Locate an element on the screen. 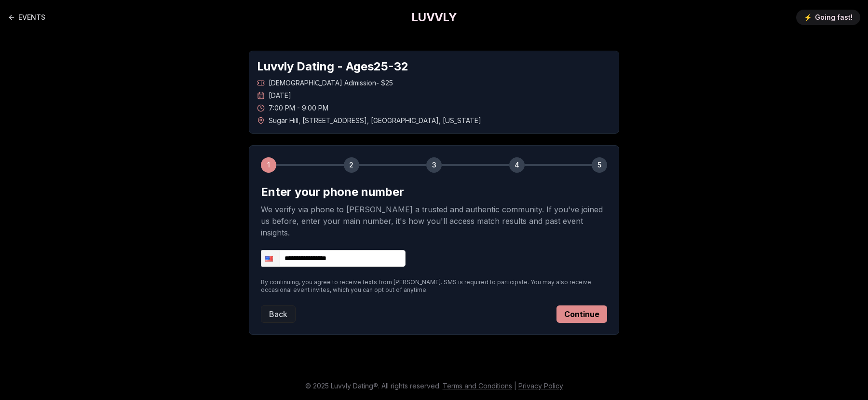  div: 1 is located at coordinates (269, 165).